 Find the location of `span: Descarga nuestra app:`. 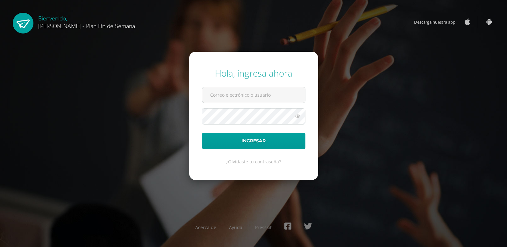

span: Descarga nuestra app: is located at coordinates (439, 22).